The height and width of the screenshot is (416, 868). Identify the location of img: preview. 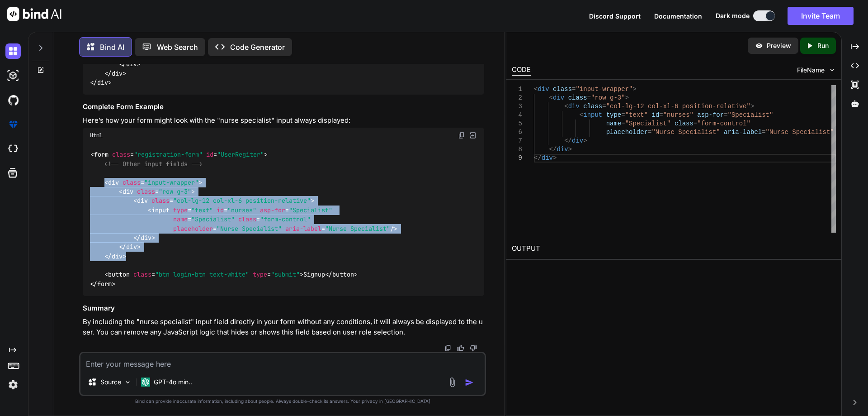
(759, 46).